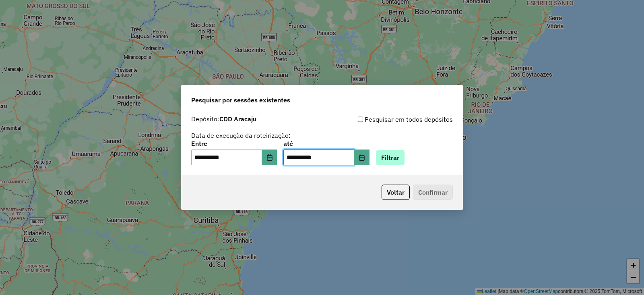 This screenshot has height=295, width=644. I want to click on div: Pesquisar em todos depósitos, so click(387, 119).